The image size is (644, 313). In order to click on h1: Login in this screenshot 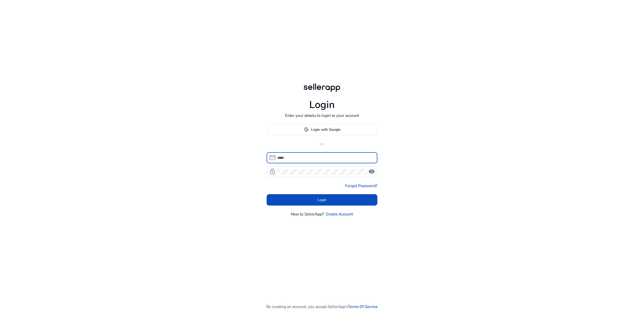, I will do `click(322, 105)`.